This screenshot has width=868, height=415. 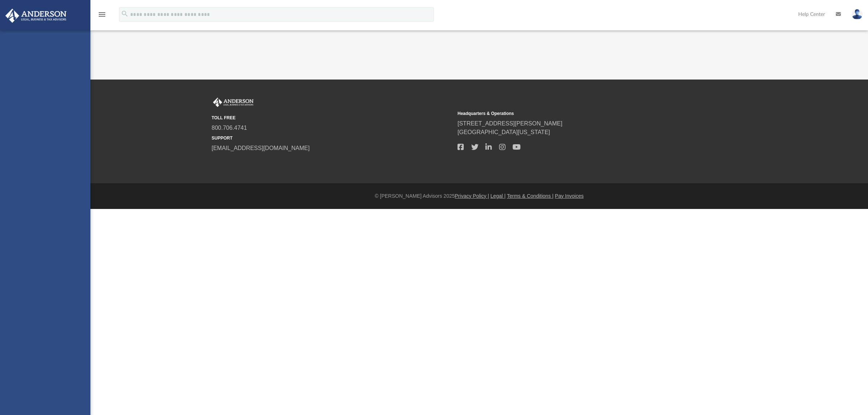 What do you see at coordinates (569, 196) in the screenshot?
I see `a: Pay Invoices` at bounding box center [569, 196].